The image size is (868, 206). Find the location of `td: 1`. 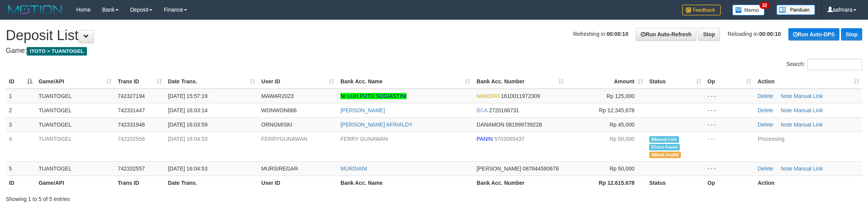

td: 1 is located at coordinates (20, 96).